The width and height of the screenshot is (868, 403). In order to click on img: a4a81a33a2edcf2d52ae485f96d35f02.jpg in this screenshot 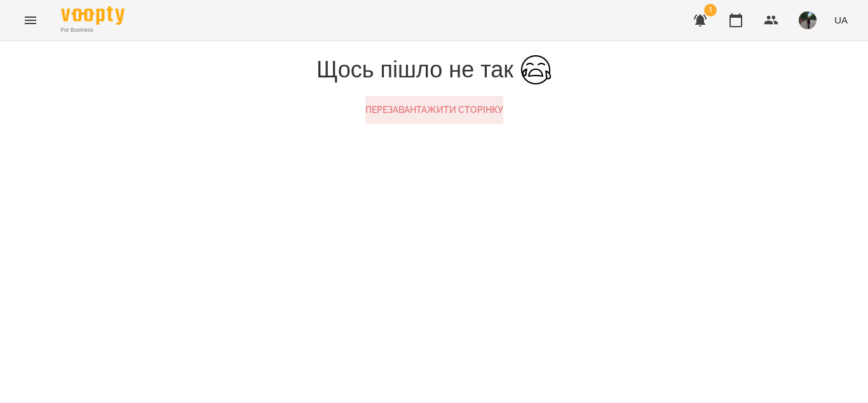, I will do `click(807, 20)`.